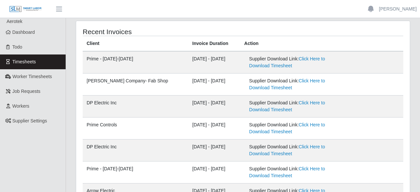 The image size is (420, 192). I want to click on th: Action, so click(322, 44).